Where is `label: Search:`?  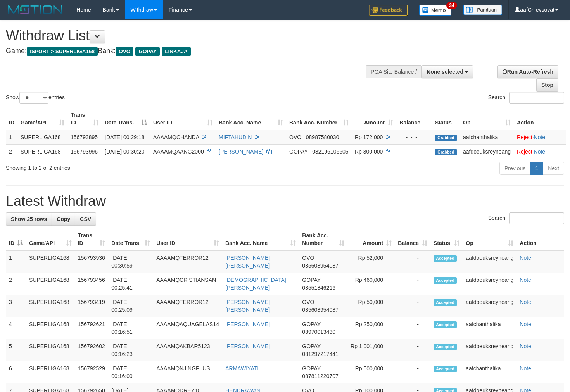
label: Search: is located at coordinates (526, 218).